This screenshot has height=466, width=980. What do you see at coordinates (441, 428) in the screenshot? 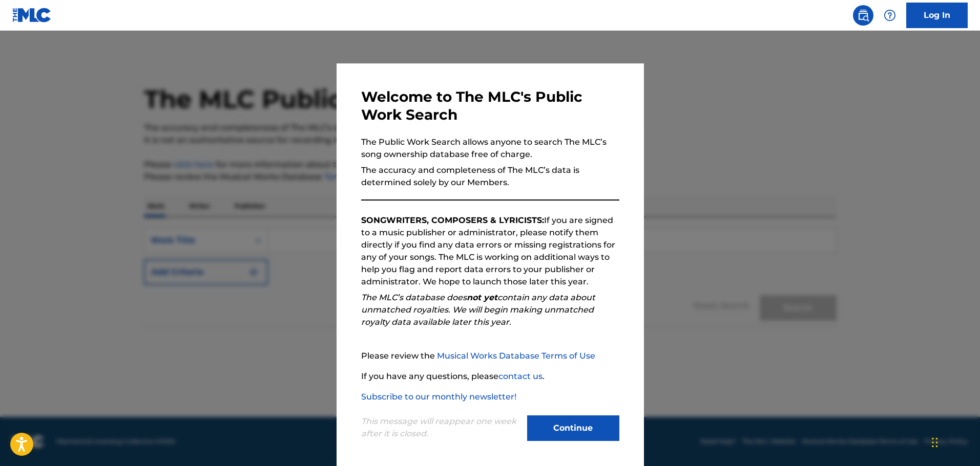
I see `p: This message will reappear one week after it is closed.` at bounding box center [441, 428].